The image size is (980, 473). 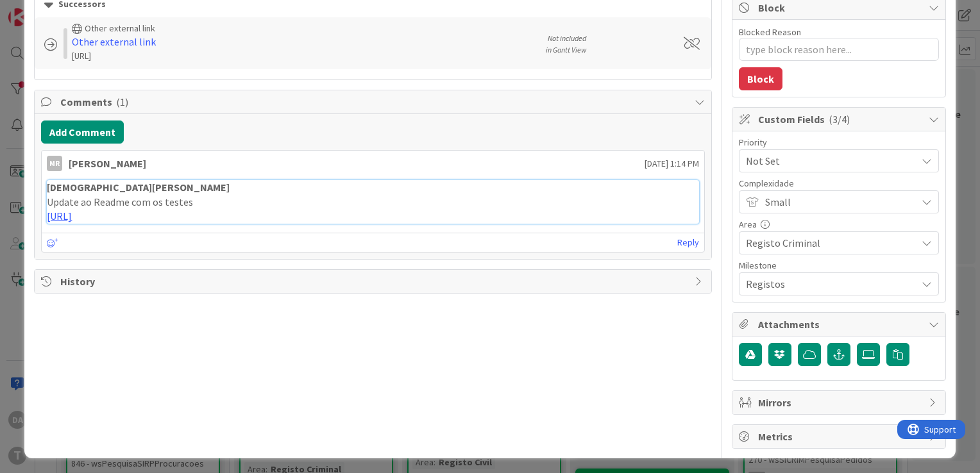 What do you see at coordinates (828, 243) in the screenshot?
I see `span: Registo Criminal` at bounding box center [828, 243].